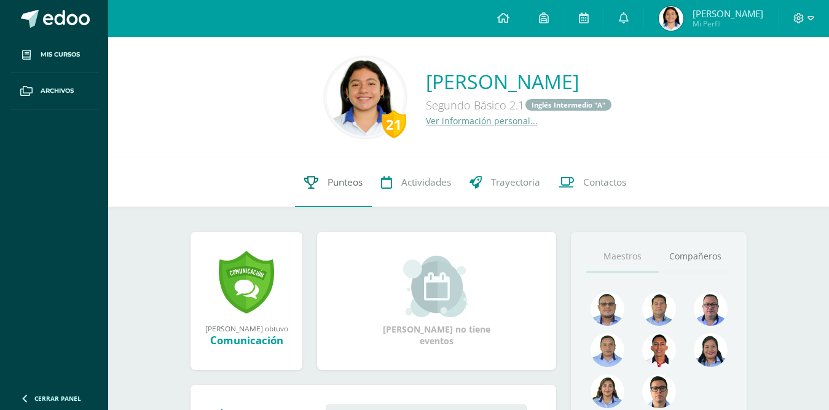 The image size is (829, 410). Describe the element at coordinates (416, 183) in the screenshot. I see `a: Actividades` at that location.